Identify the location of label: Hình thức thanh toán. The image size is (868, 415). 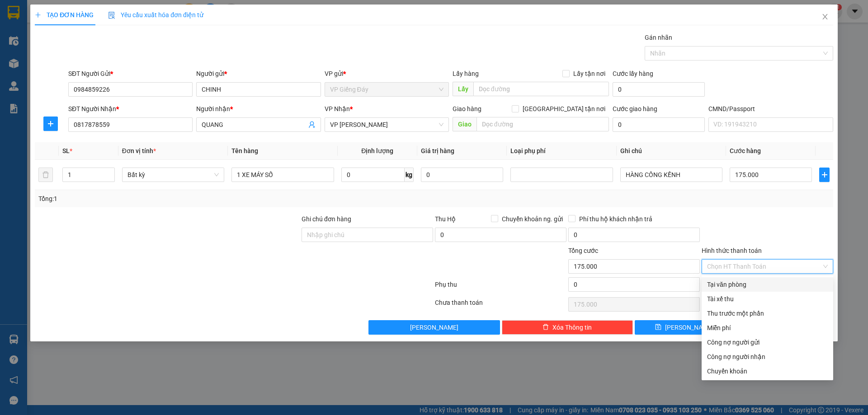
(732, 251).